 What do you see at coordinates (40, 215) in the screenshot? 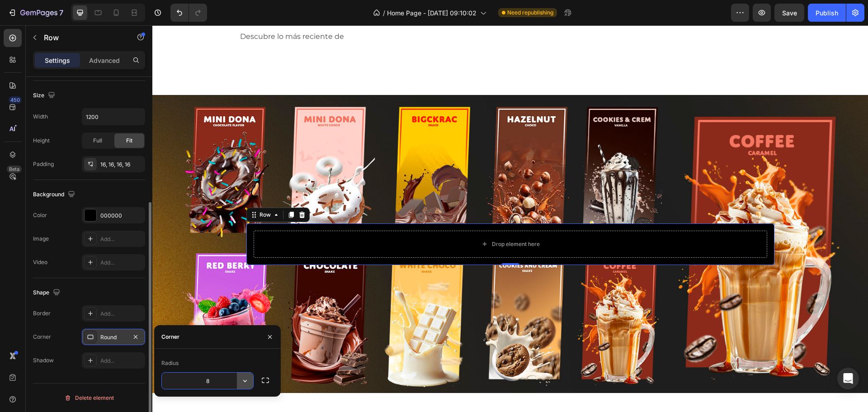
I see `div: Color` at bounding box center [40, 215].